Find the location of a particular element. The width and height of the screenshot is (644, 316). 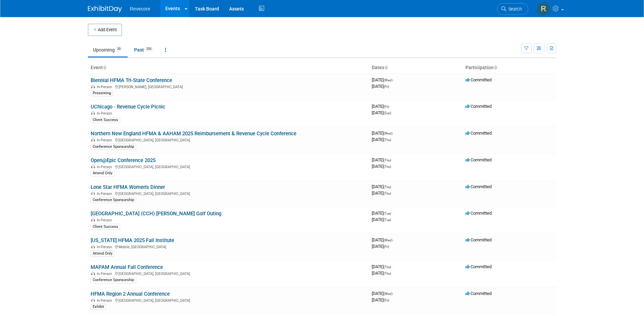

a: HFMA Region 2 Annual Conference is located at coordinates (130, 294).